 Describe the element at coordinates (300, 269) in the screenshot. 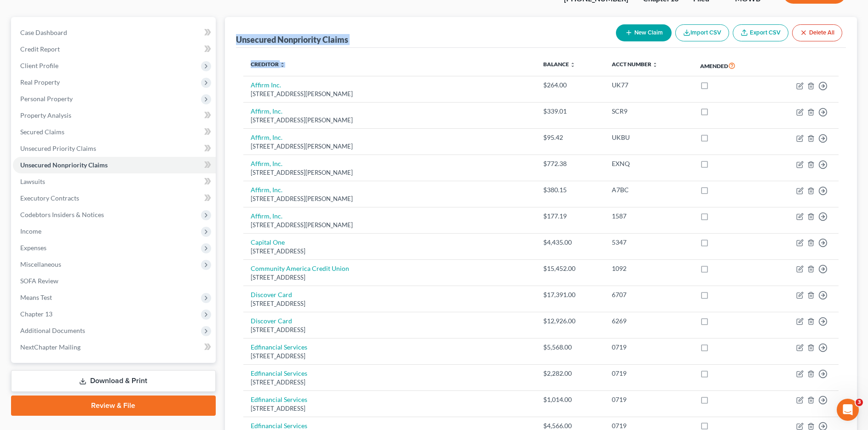

I see `a: Community America Credit Union` at that location.